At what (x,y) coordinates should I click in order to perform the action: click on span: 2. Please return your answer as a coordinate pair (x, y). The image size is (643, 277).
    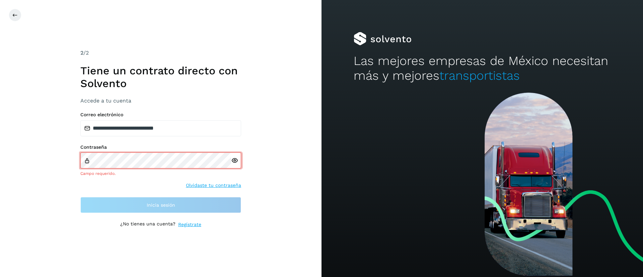
    Looking at the image, I should click on (82, 53).